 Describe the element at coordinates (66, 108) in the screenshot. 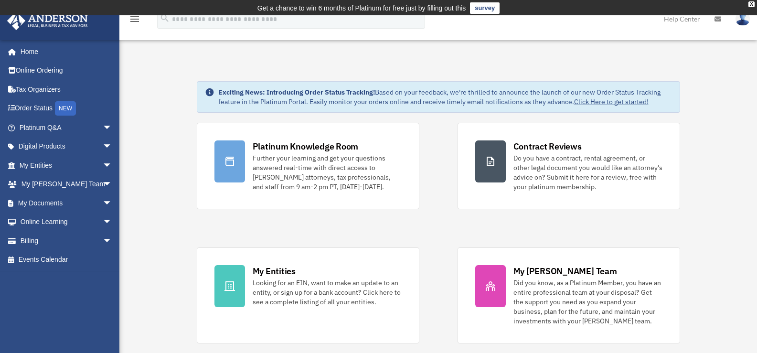

I see `a: Order StatusNEW` at that location.